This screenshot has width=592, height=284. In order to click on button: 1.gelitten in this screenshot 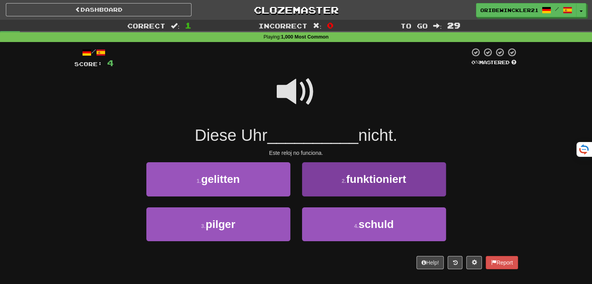, I will do `click(218, 179)`.